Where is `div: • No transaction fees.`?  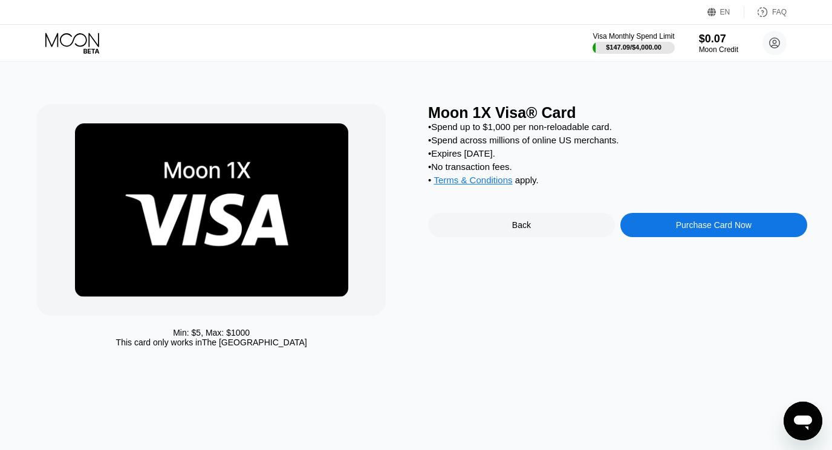 div: • No transaction fees. is located at coordinates (617, 166).